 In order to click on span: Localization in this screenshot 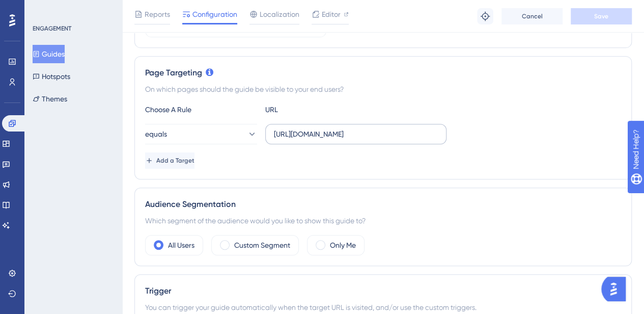, I will do `click(280, 14)`.